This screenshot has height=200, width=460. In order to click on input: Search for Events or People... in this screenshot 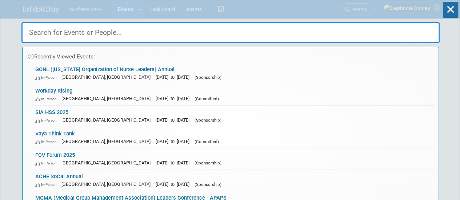, I will do `click(230, 33)`.